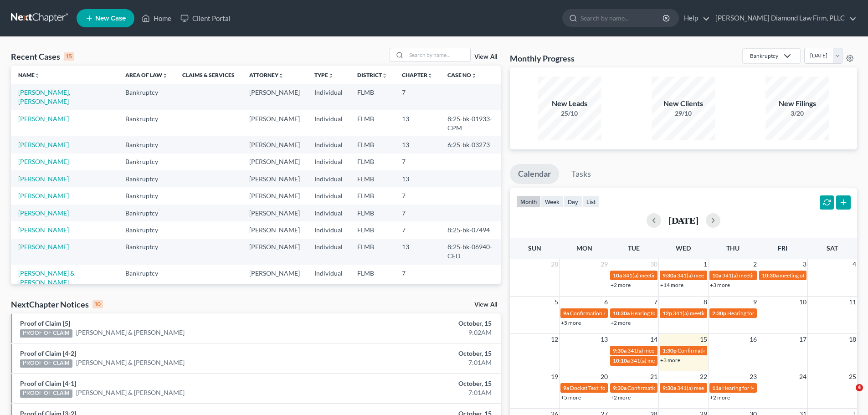 The width and height of the screenshot is (868, 415). What do you see at coordinates (46, 333) in the screenshot?
I see `div: PROOF OF CLAIM` at bounding box center [46, 333].